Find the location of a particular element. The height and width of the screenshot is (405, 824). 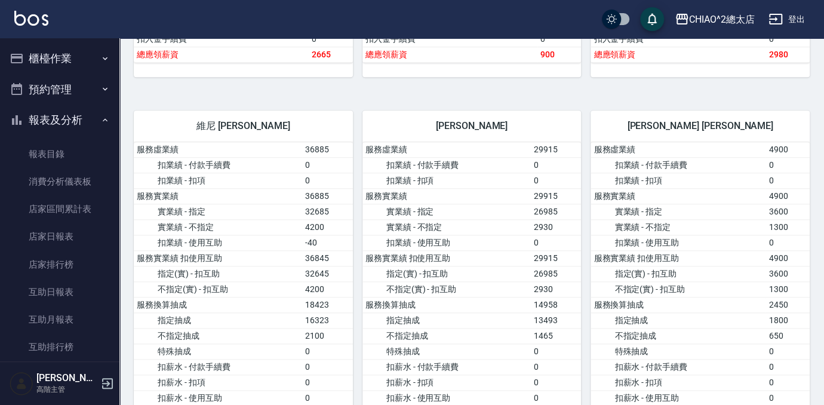

a: 互助點數明細 is located at coordinates (60, 375).